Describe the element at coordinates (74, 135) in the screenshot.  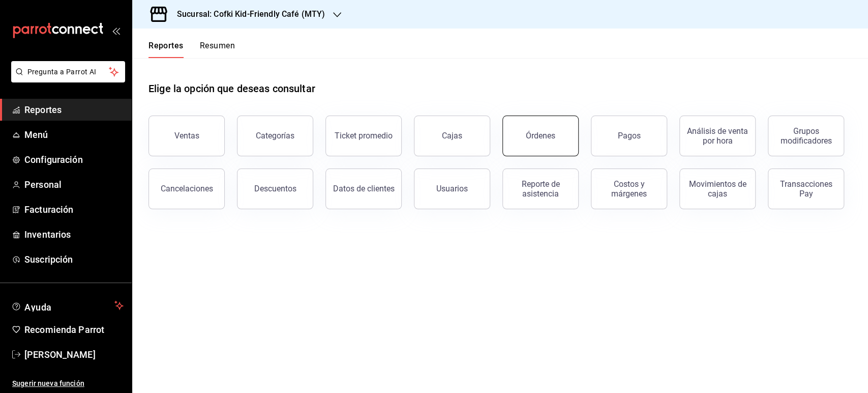
I see `span: Menú` at that location.